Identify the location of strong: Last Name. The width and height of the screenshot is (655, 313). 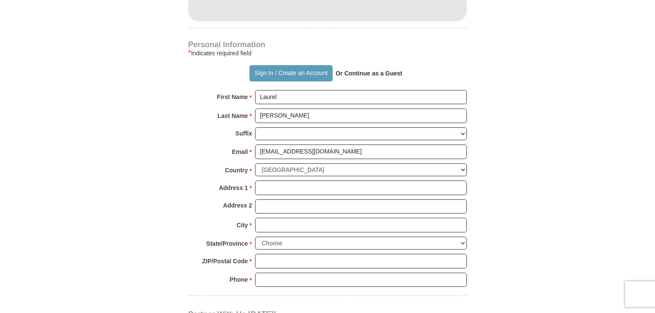
(233, 116).